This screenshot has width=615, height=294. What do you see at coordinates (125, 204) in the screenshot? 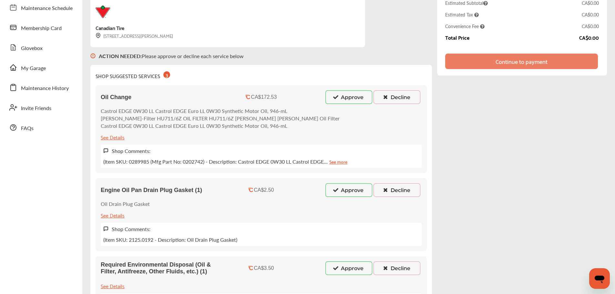
I see `p: Oil Drain Plug Gasket` at bounding box center [125, 204].